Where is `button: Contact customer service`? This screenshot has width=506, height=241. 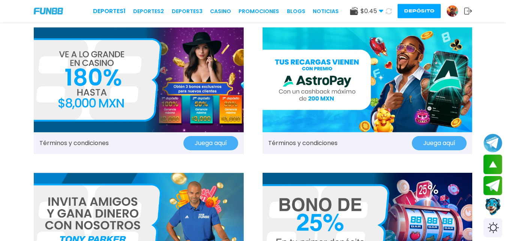 button: Contact customer service is located at coordinates (493, 207).